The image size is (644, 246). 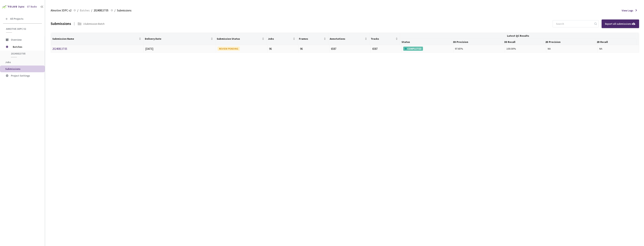 I want to click on a: Batches, so click(x=85, y=10).